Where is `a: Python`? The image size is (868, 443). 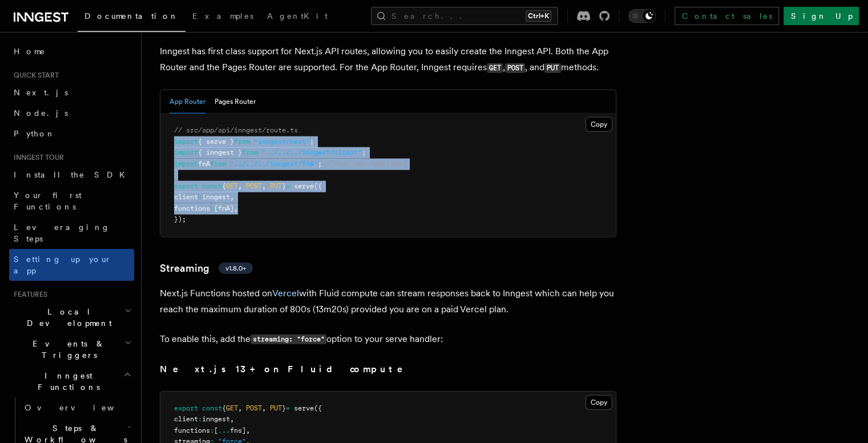 a: Python is located at coordinates (71, 133).